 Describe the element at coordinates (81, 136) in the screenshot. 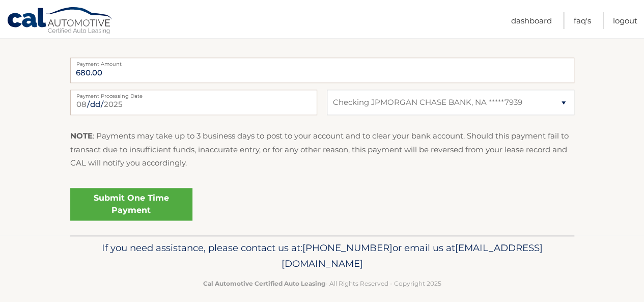

I see `strong: NOTE` at that location.